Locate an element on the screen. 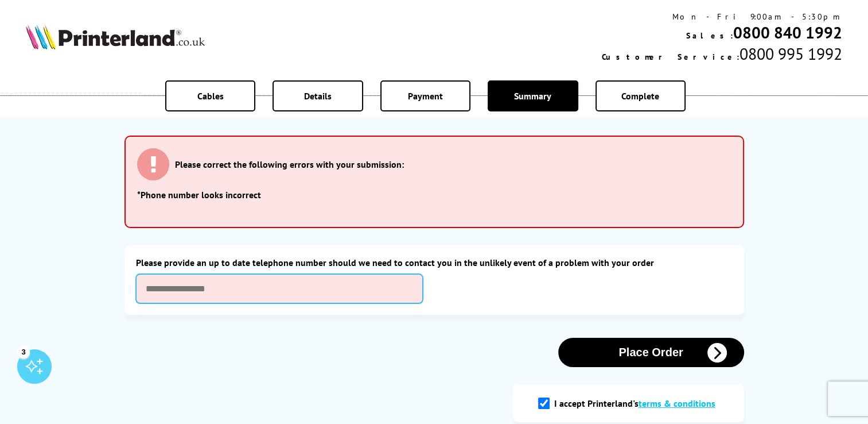 The height and width of the screenshot is (424, 868). span: Details is located at coordinates (318, 96).